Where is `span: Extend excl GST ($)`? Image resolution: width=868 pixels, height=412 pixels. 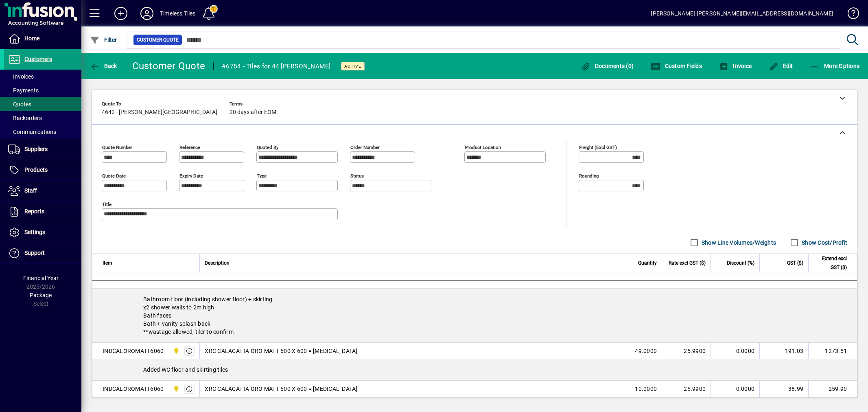
span: Extend excl GST ($) is located at coordinates (830, 263).